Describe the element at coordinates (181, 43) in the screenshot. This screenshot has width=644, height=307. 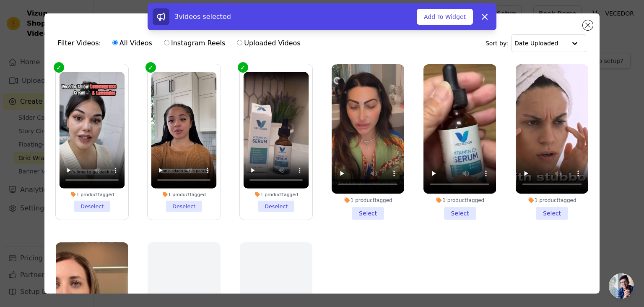
I see `div: Filter Videos:` at that location.